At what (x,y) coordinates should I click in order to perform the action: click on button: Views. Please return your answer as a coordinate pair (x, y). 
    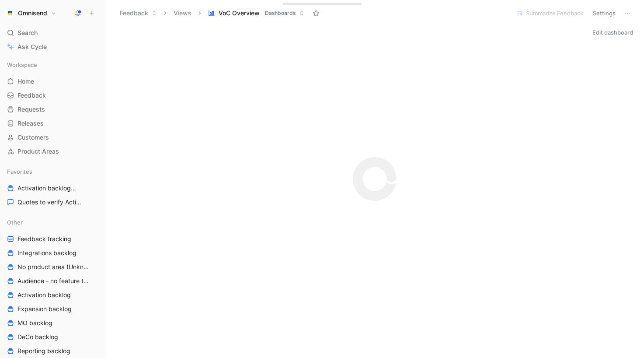
    Looking at the image, I should click on (183, 13).